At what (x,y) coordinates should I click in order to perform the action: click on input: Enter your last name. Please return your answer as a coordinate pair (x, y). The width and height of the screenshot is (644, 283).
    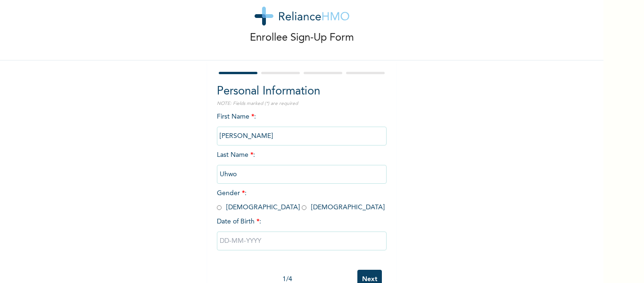
    Looking at the image, I should click on (302, 174).